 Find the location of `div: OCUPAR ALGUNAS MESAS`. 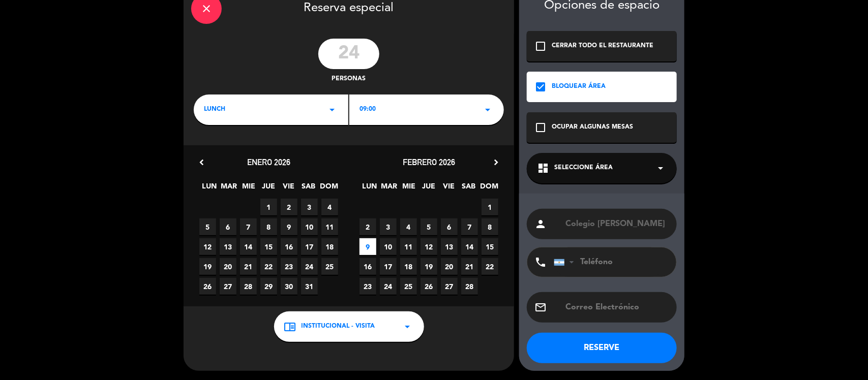

div: OCUPAR ALGUNAS MESAS is located at coordinates (592, 128).